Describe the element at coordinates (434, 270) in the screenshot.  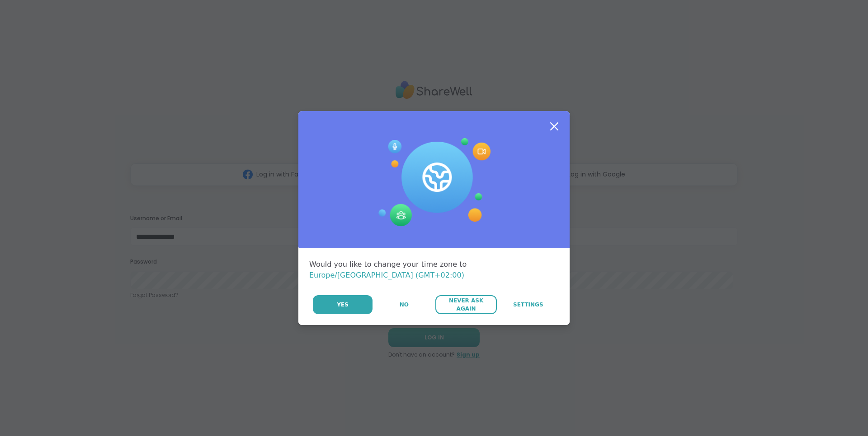
I see `div: Would you like to change your time zone to` at that location.